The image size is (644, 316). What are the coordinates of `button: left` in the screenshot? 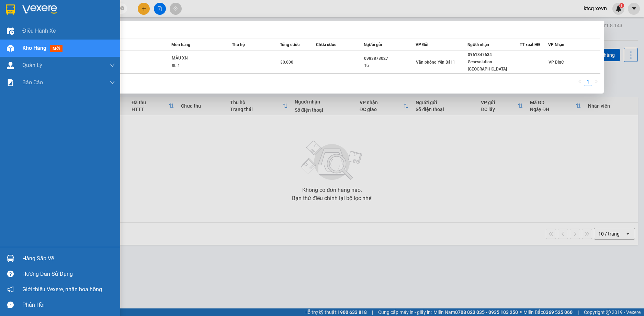 It's located at (580, 82).